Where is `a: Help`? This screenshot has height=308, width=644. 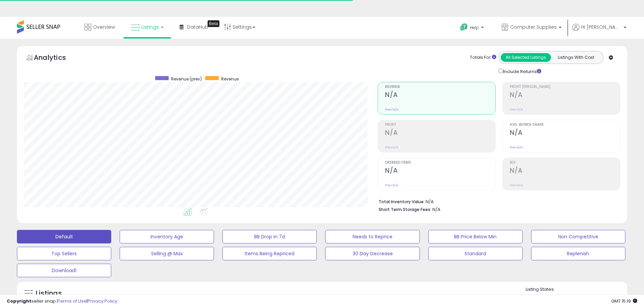
a: Help is located at coordinates (473, 29).